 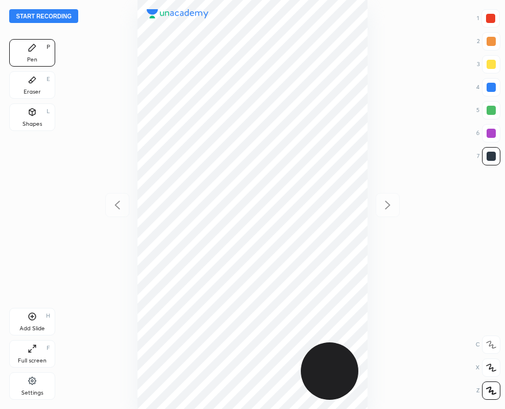 I want to click on div: E, so click(x=48, y=79).